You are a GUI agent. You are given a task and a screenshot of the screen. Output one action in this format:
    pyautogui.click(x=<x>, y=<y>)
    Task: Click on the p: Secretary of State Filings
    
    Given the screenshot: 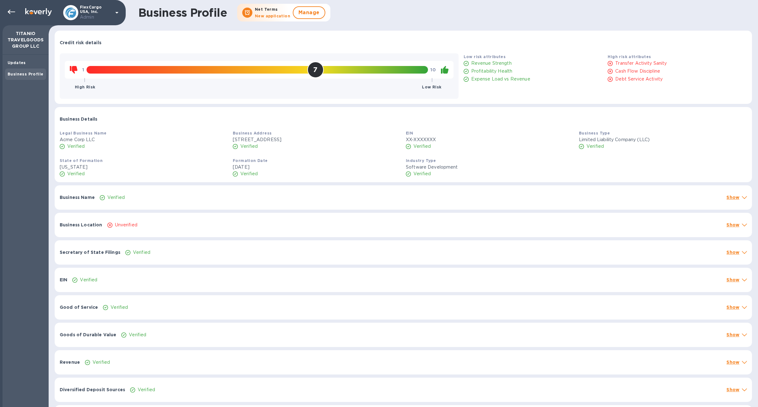 What is the action you would take?
    pyautogui.click(x=90, y=252)
    